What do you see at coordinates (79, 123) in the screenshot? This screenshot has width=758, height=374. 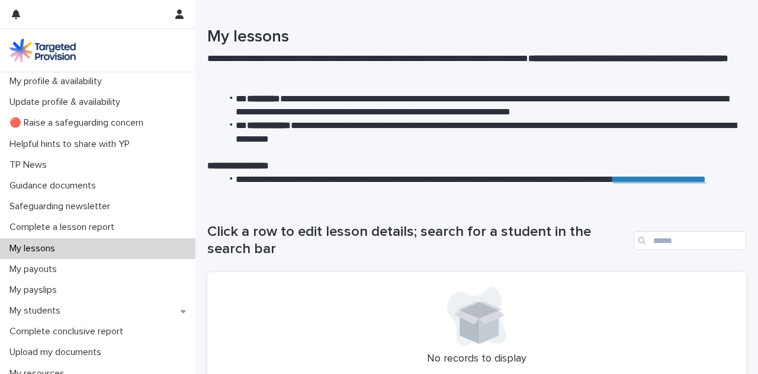 I see `p: 🔴 Raise a safeguarding concern` at bounding box center [79, 123].